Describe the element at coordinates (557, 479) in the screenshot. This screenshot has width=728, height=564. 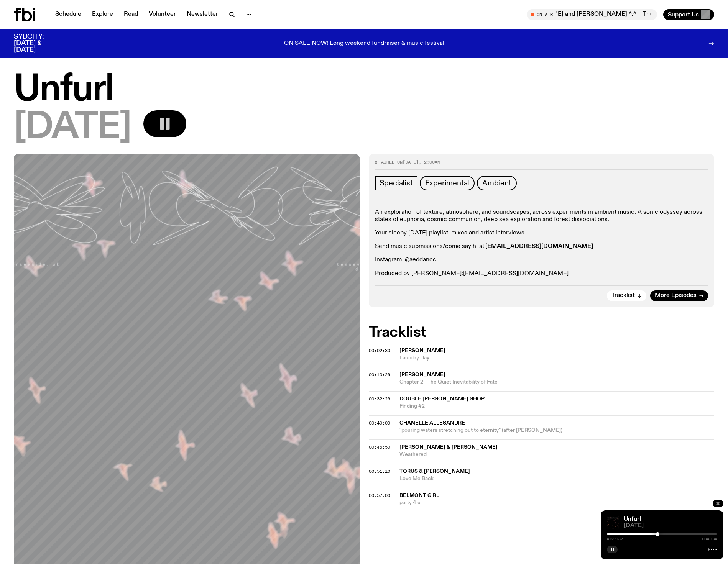
I see `span: Love Me Back` at that location.